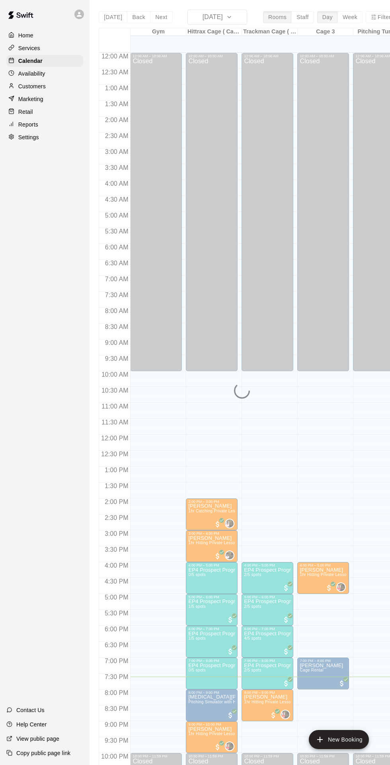 The height and width of the screenshot is (765, 390). Describe the element at coordinates (117, 183) in the screenshot. I see `span: 4:00 AM` at that location.